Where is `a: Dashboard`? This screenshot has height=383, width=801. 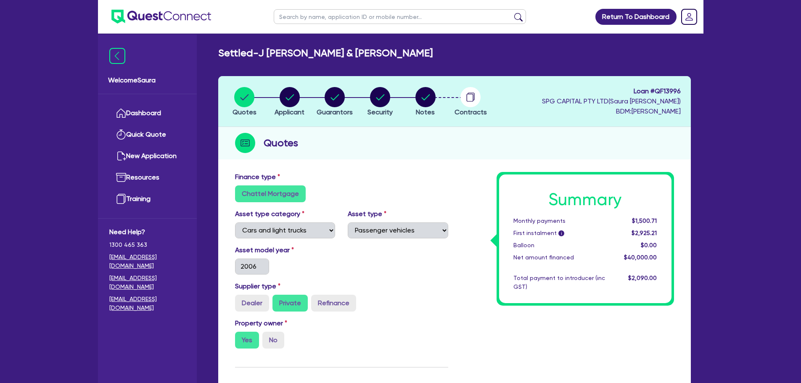 a: Dashboard is located at coordinates (147, 113).